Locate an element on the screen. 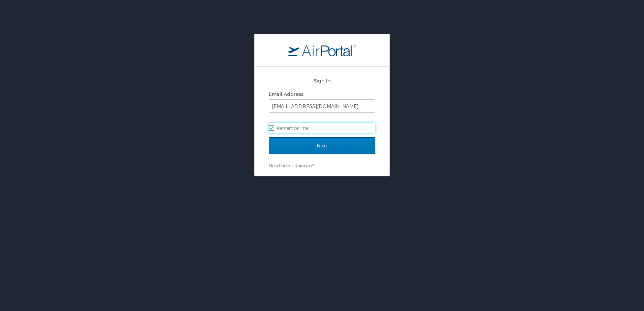 This screenshot has width=644, height=311. a: Need help signing in? is located at coordinates (292, 166).